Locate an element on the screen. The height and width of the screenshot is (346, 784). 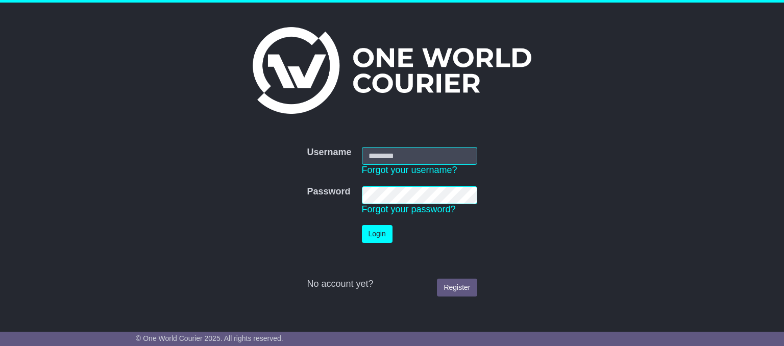
div: No account yet? is located at coordinates (391, 284).